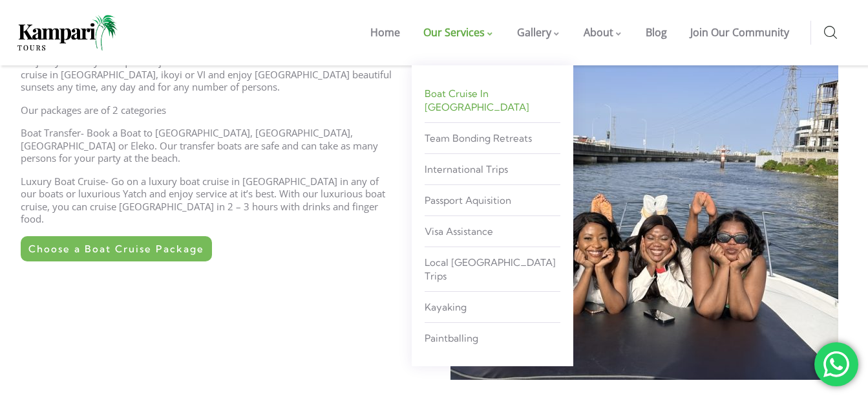 The image size is (868, 396). I want to click on a: Choose a Boat Cruise Package, so click(116, 249).